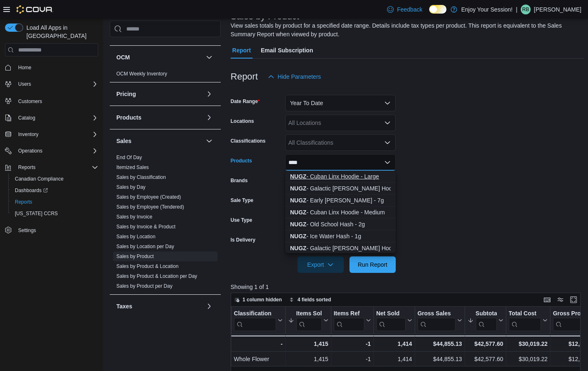 The height and width of the screenshot is (371, 588). Describe the element at coordinates (30, 101) in the screenshot. I see `span: Customers` at that location.